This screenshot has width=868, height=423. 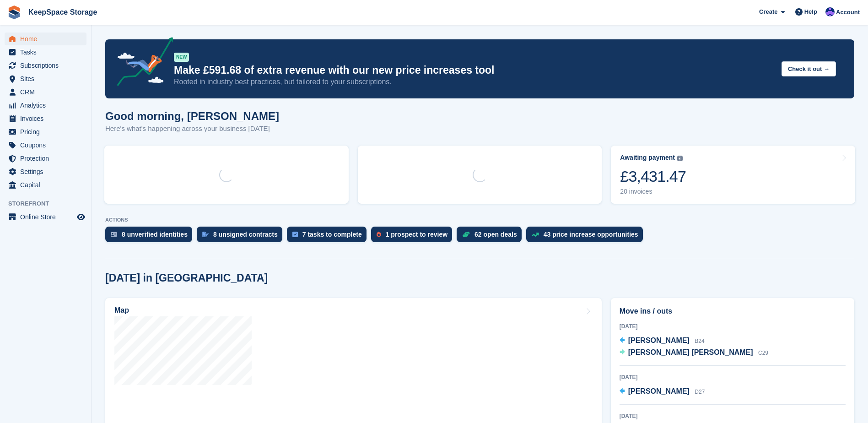 What do you see at coordinates (48, 132) in the screenshot?
I see `span: Pricing` at bounding box center [48, 132].